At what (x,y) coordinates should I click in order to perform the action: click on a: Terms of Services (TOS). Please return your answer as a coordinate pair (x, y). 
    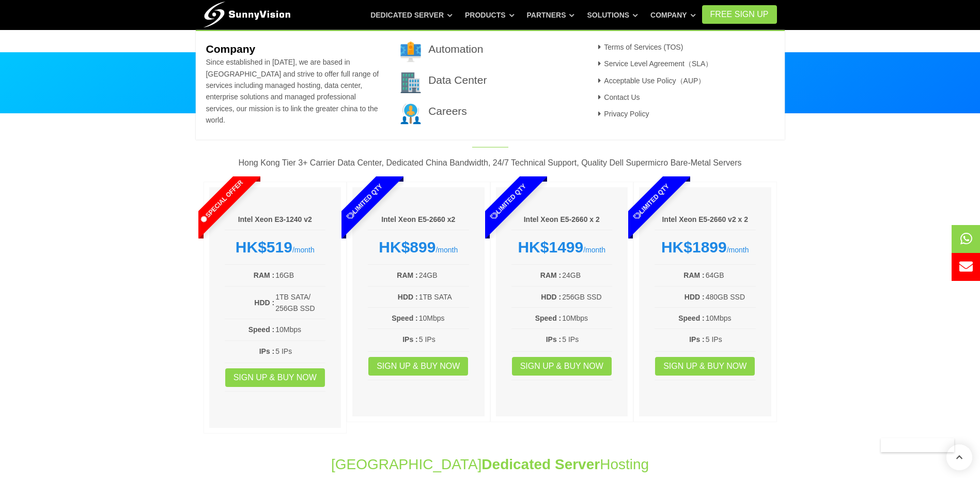
    Looking at the image, I should click on (639, 47).